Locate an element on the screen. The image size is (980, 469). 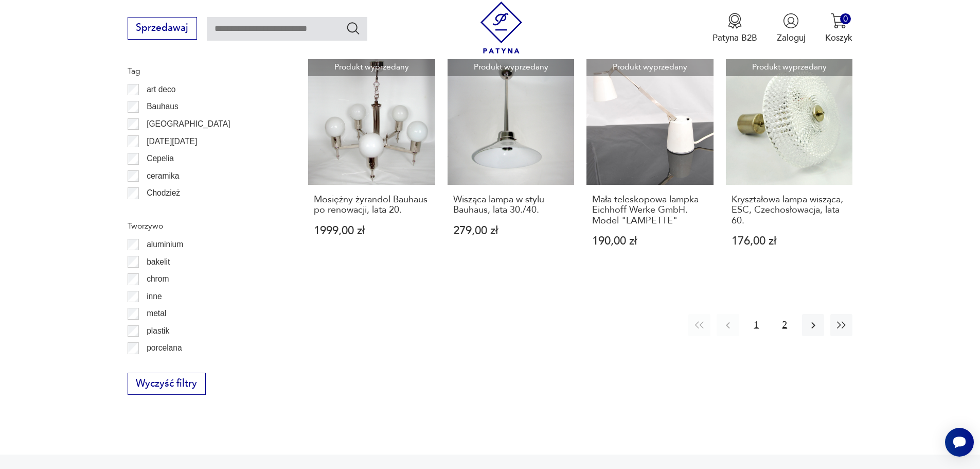
p: Bauhaus is located at coordinates (162, 107).